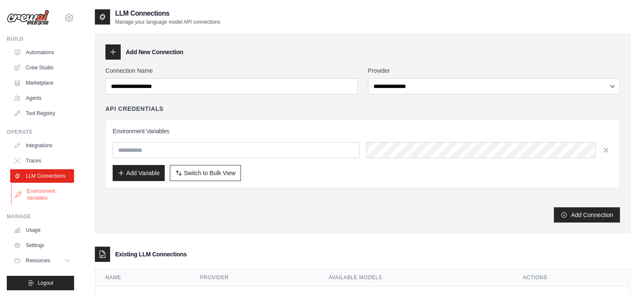 Image resolution: width=644 pixels, height=294 pixels. I want to click on a: Environment Variables, so click(43, 194).